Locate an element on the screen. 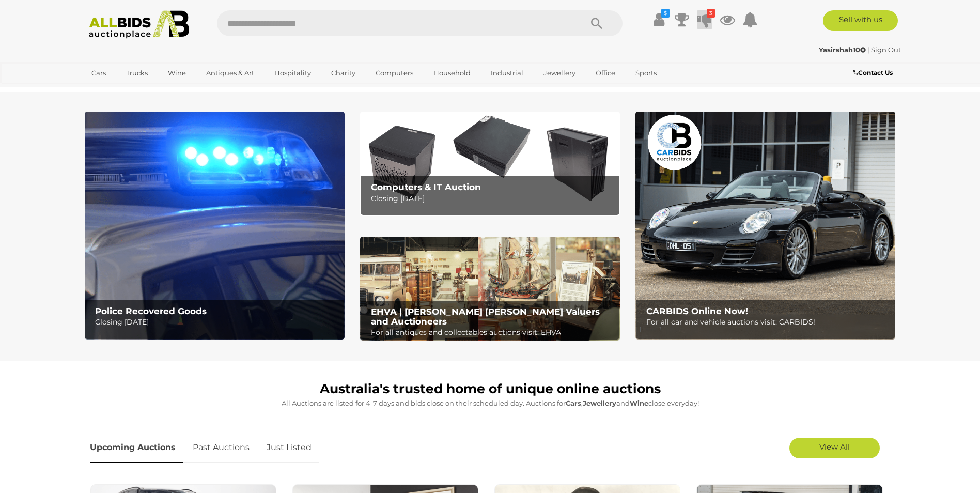 The image size is (980, 493). a: Contact Us is located at coordinates (875, 73).